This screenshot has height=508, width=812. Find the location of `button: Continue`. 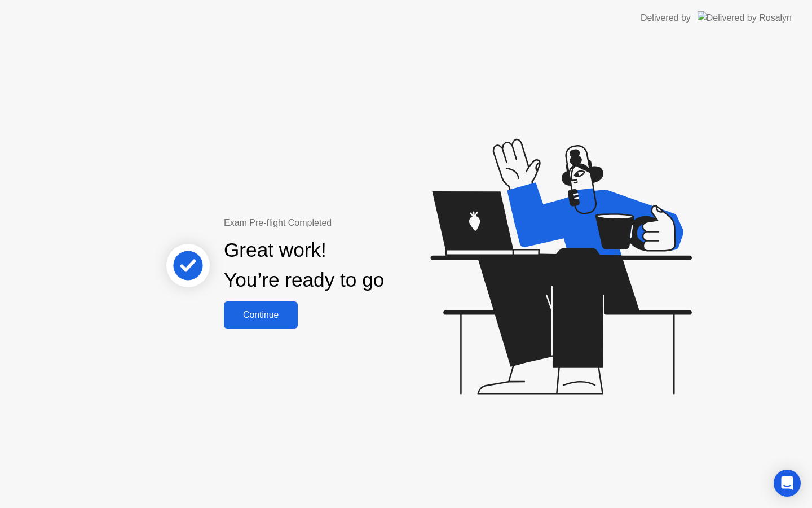

button: Continue is located at coordinates (261, 315).